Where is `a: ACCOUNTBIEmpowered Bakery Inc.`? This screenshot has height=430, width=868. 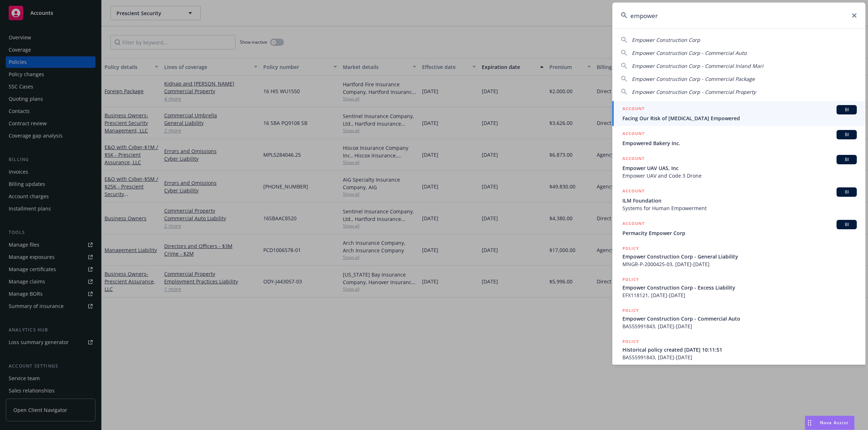 a: ACCOUNTBIEmpowered Bakery Inc. is located at coordinates (739, 139).